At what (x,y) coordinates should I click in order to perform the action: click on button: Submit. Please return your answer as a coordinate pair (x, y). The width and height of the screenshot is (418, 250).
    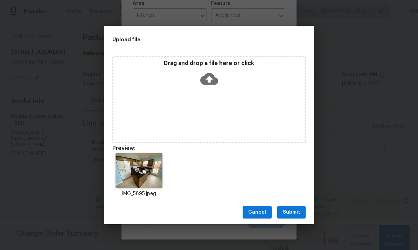
    Looking at the image, I should click on (291, 212).